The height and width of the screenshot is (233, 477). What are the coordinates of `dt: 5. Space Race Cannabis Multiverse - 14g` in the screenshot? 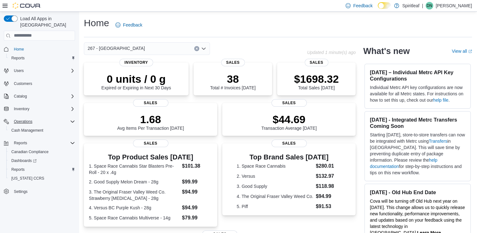 It's located at (134, 218).